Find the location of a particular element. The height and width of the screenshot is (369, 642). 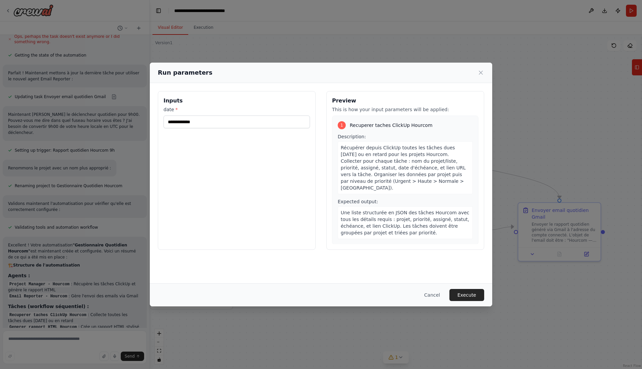

button: Execute is located at coordinates (467, 295).